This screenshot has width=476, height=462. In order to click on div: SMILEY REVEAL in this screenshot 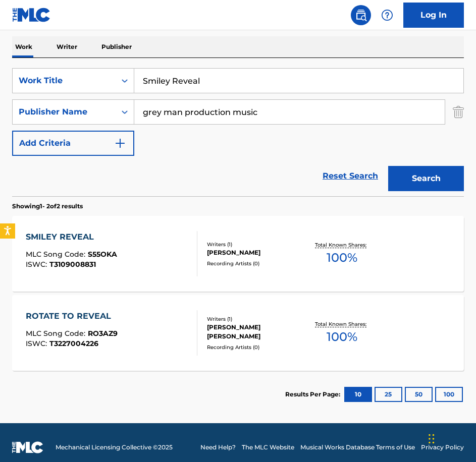, I will do `click(71, 237)`.